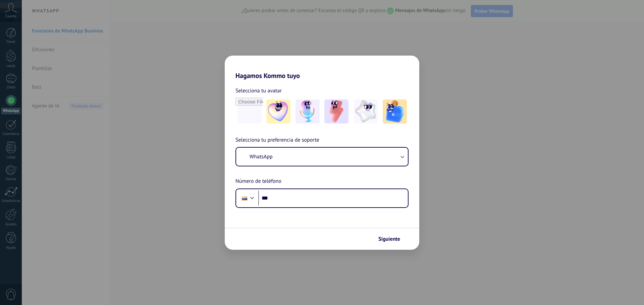  Describe the element at coordinates (336, 112) in the screenshot. I see `img: -3.jpeg` at that location.